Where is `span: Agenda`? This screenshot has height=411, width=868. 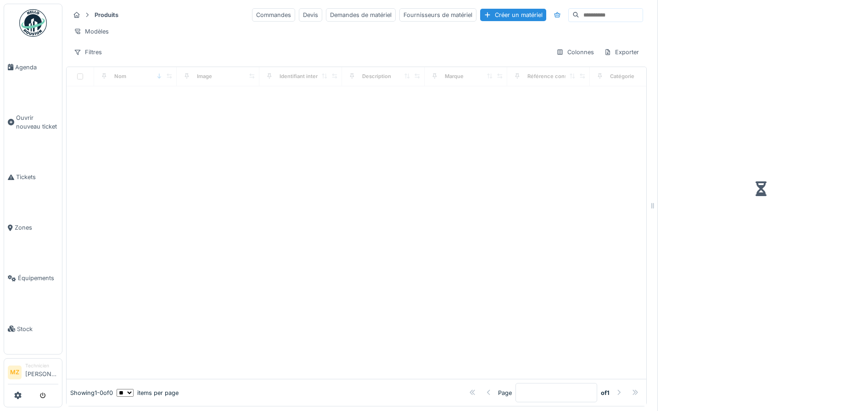 span: Agenda is located at coordinates (37, 67).